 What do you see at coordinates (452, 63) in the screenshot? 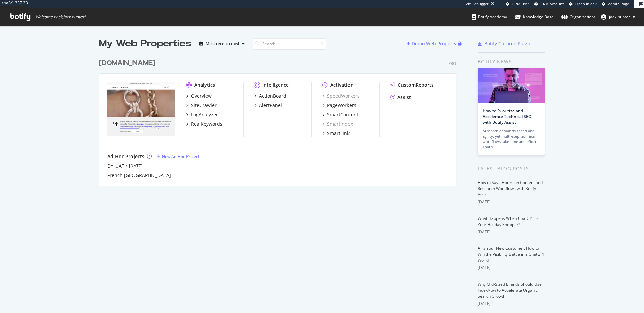
I see `div: Pro` at bounding box center [452, 63].